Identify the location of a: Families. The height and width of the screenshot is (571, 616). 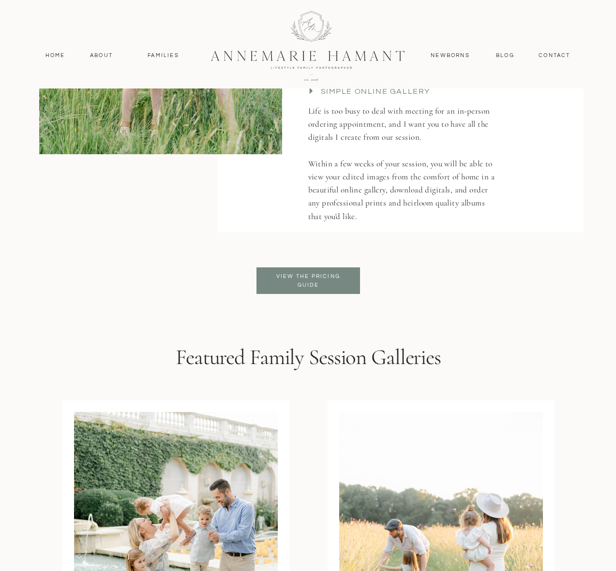
(163, 56).